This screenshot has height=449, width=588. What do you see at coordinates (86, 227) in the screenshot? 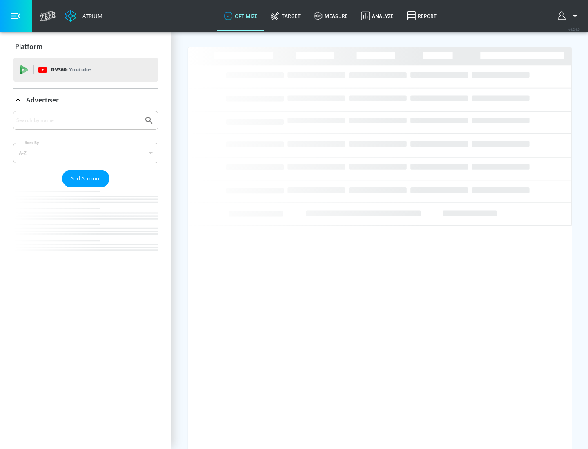
I see `nav: list of Advertiser` at bounding box center [86, 227].